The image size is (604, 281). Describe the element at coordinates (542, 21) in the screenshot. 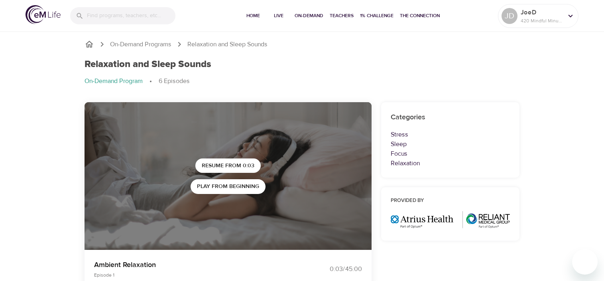

I see `p: 420 Mindful Minutes` at that location.